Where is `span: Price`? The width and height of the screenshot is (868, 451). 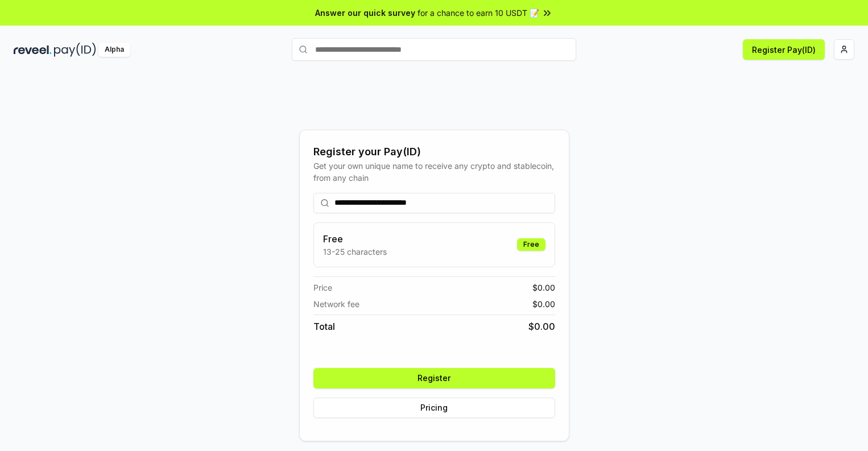
span: Price is located at coordinates (322, 287).